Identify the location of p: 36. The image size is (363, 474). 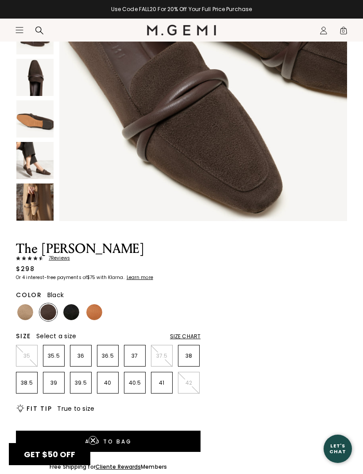
(81, 356).